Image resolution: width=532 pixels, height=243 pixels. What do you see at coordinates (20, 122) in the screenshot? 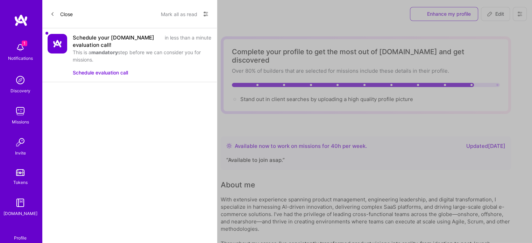
I see `div: Missions` at bounding box center [20, 122].